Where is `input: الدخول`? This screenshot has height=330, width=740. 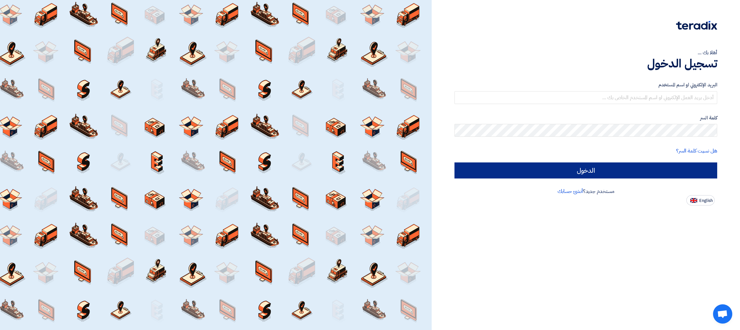 input: الدخول is located at coordinates (586, 170).